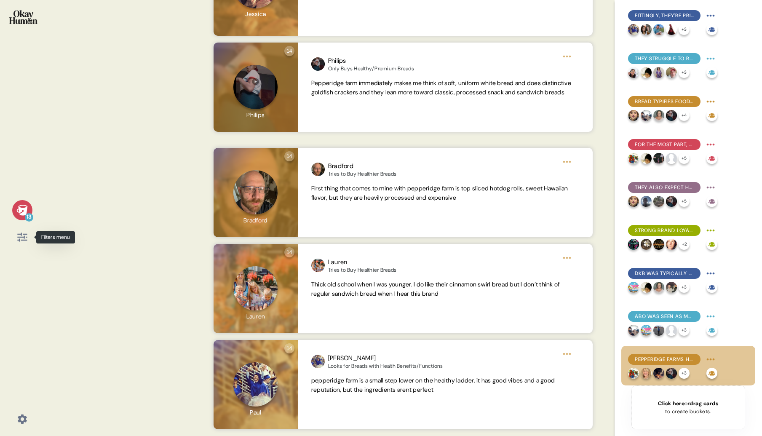 Image resolution: width=762 pixels, height=436 pixels. What do you see at coordinates (23, 17) in the screenshot?
I see `img: okayhuman.3b1b6348.png` at bounding box center [23, 17].